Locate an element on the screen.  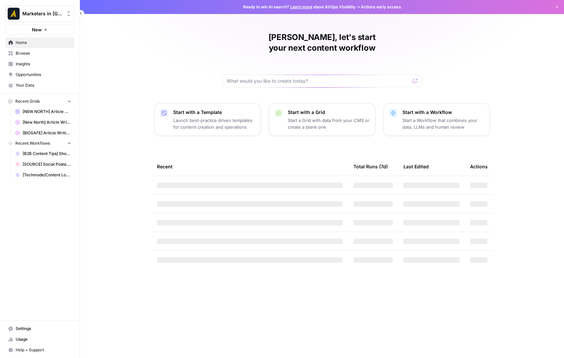
span: Settings is located at coordinates (43, 329).